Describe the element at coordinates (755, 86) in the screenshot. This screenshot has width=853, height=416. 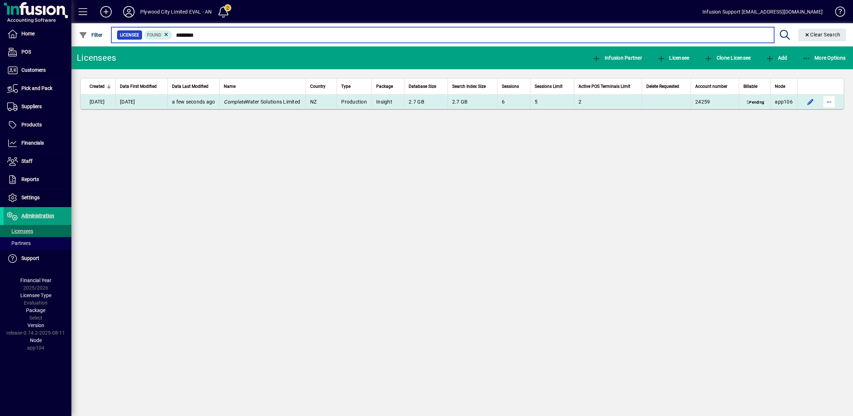
I see `div: Billable` at that location.